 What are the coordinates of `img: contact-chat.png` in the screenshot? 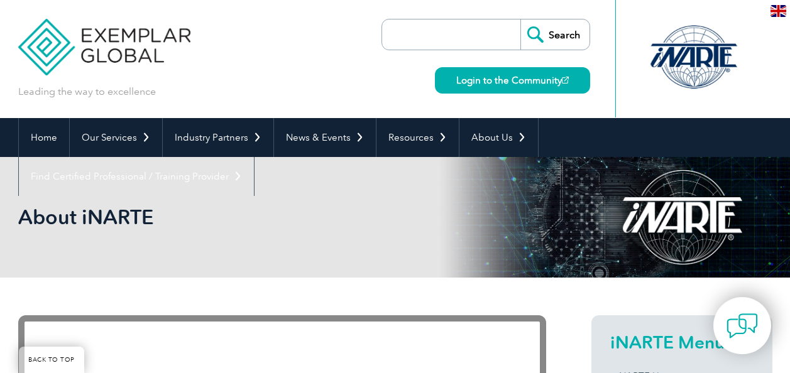 It's located at (742, 326).